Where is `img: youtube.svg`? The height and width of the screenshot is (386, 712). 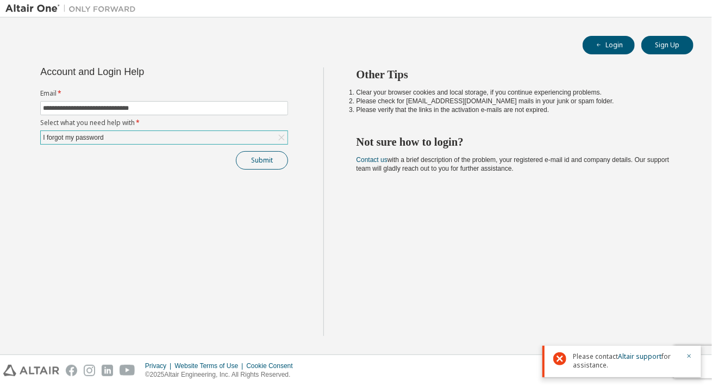
img: youtube.svg is located at coordinates (127, 370).